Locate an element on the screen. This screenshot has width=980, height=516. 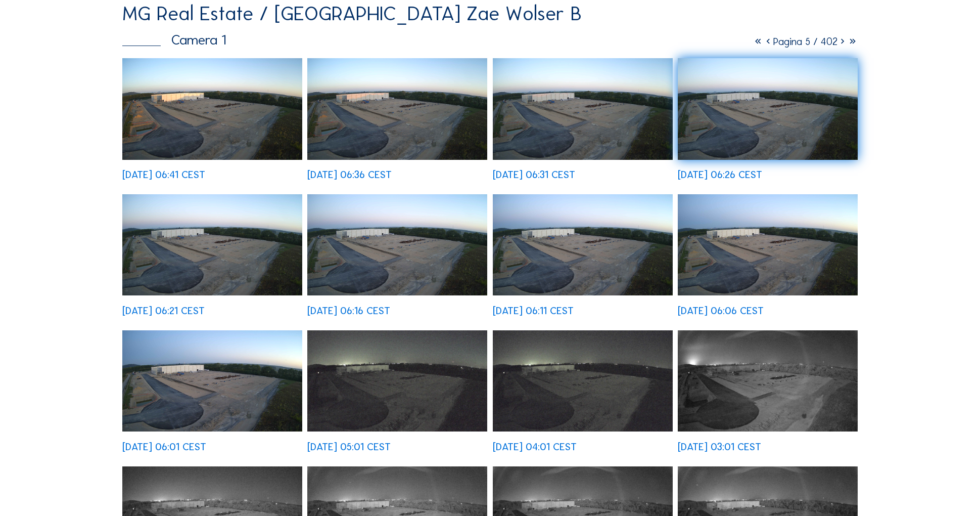
img: image_52482037 is located at coordinates (582, 244).